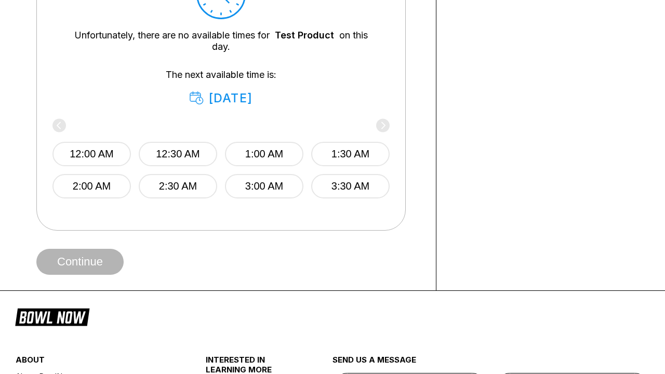  Describe the element at coordinates (221, 87) in the screenshot. I see `div: The next available time is:` at that location.